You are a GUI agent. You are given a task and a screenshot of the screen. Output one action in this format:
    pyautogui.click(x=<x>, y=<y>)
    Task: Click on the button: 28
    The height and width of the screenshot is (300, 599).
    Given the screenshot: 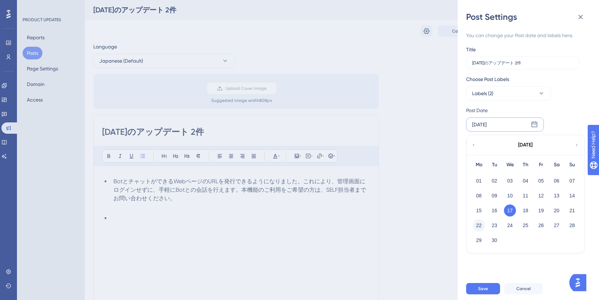 What is the action you would take?
    pyautogui.click(x=572, y=225)
    